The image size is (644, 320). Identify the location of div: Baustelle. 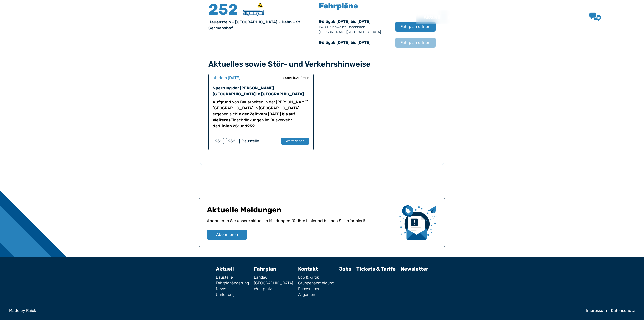
(250, 141).